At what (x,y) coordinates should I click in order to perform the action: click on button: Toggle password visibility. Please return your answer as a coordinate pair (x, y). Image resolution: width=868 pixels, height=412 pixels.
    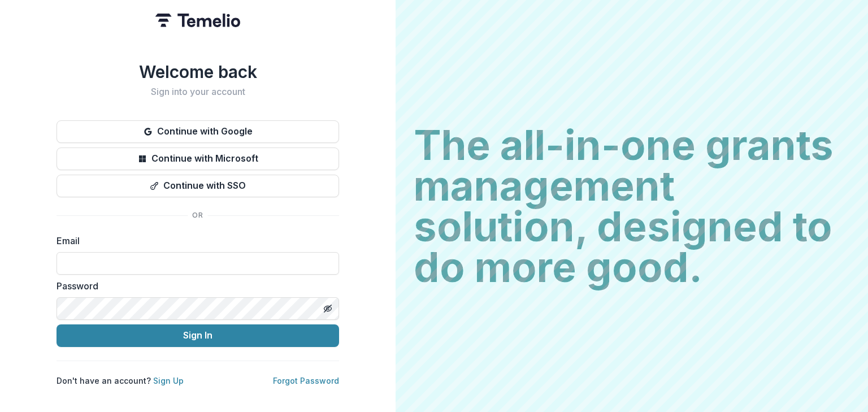
    Looking at the image, I should click on (328, 308).